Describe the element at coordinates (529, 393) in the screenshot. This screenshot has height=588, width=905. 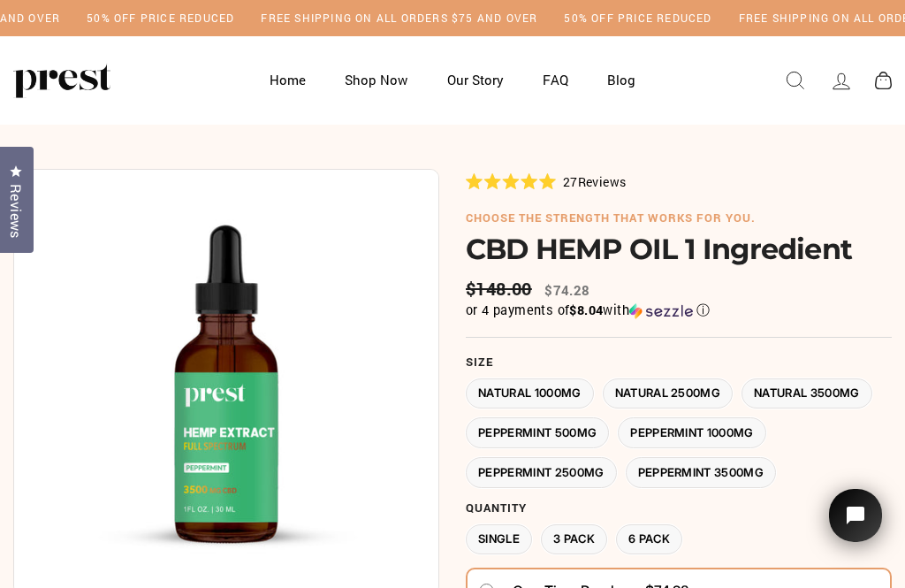
I see `label: Natural 1000MG` at that location.